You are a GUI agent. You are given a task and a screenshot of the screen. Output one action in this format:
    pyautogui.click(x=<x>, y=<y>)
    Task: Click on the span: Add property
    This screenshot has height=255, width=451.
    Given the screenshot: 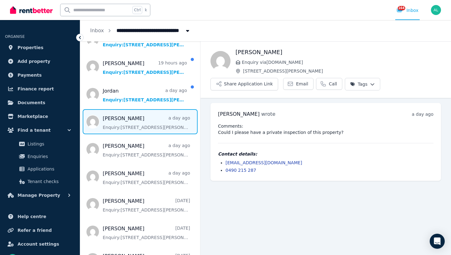 What is the action you would take?
    pyautogui.click(x=34, y=61)
    